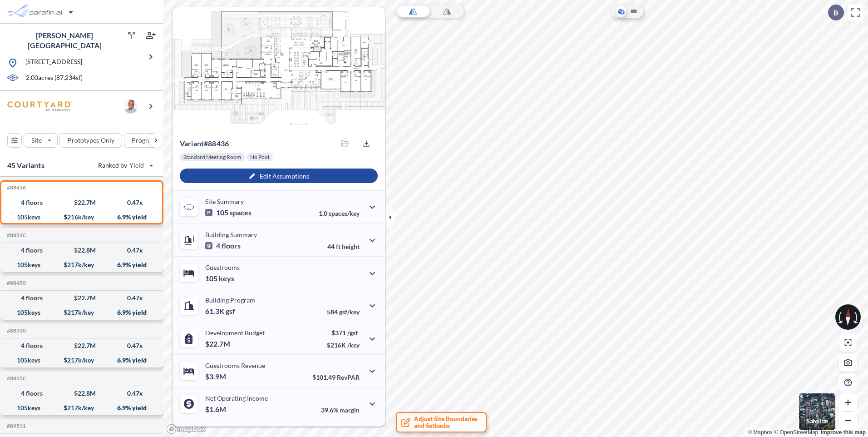 The image size is (868, 437). What do you see at coordinates (343, 345) in the screenshot?
I see `p: $216K` at bounding box center [343, 345].